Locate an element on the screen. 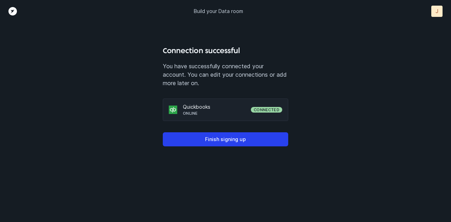  button: J is located at coordinates (437, 11).